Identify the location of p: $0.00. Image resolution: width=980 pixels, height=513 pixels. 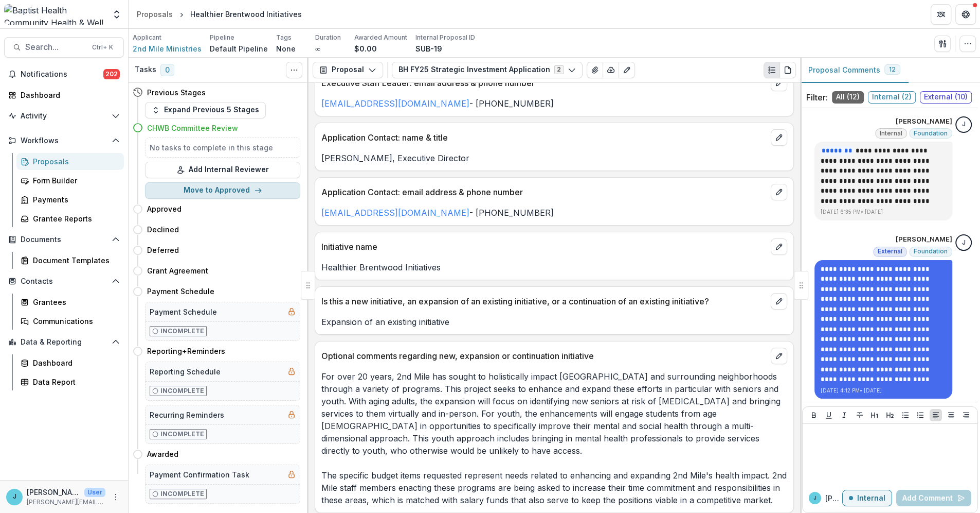
(365, 49).